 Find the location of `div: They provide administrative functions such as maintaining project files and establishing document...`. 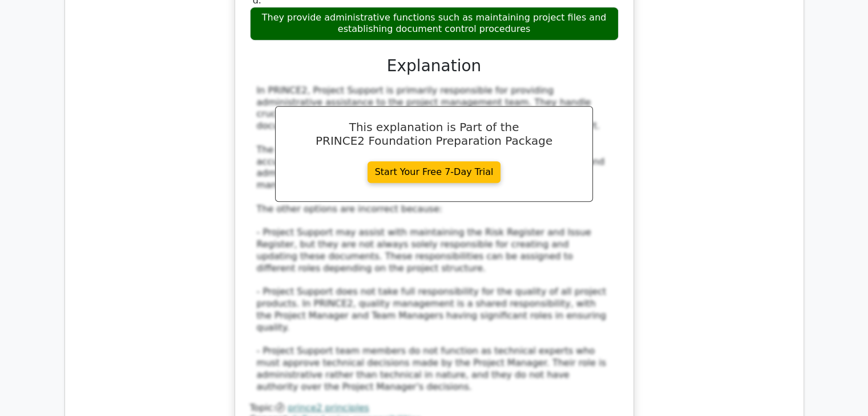

div: They provide administrative functions such as maintaining project files and establishing document... is located at coordinates (434, 24).